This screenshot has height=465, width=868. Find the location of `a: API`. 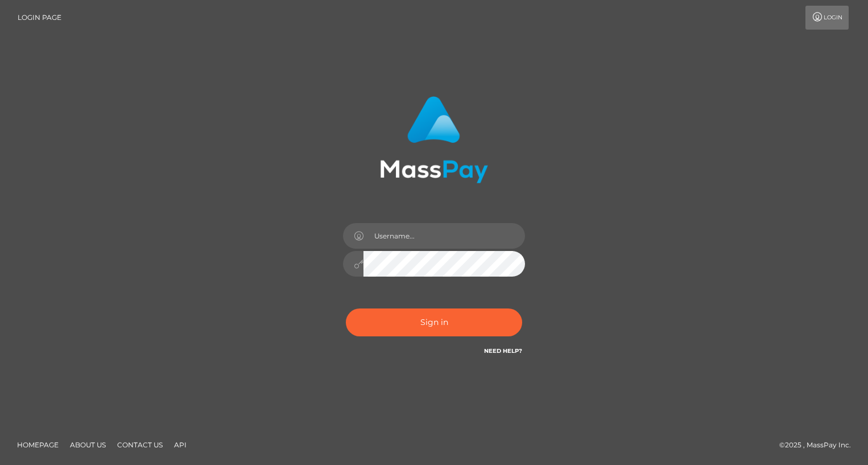

a: API is located at coordinates (180, 445).